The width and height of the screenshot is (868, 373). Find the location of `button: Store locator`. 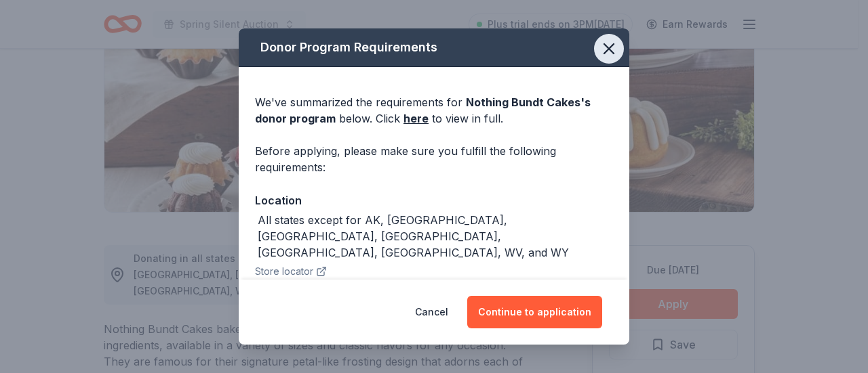

button: Store locator is located at coordinates (291, 272).